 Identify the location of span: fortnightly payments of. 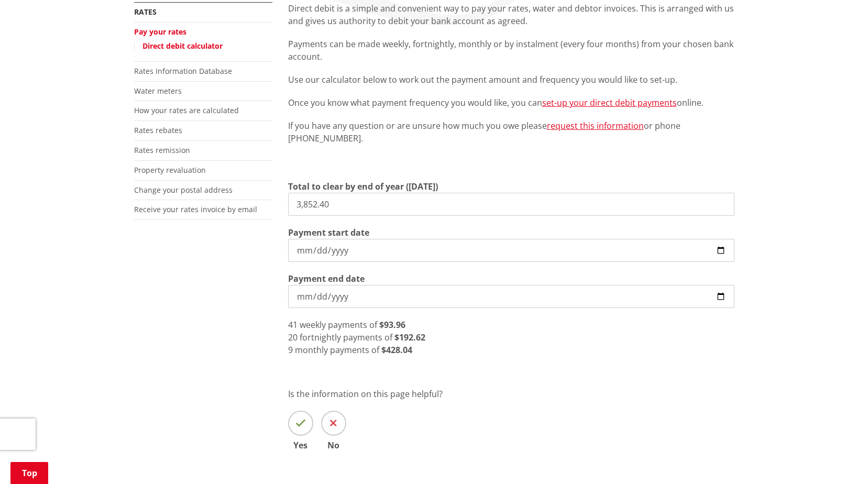
(345, 338).